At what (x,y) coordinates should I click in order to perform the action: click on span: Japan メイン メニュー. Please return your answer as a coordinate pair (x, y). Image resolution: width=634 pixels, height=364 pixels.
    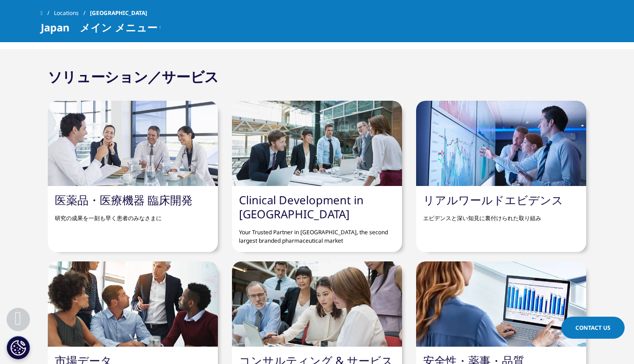
    Looking at the image, I should click on (99, 27).